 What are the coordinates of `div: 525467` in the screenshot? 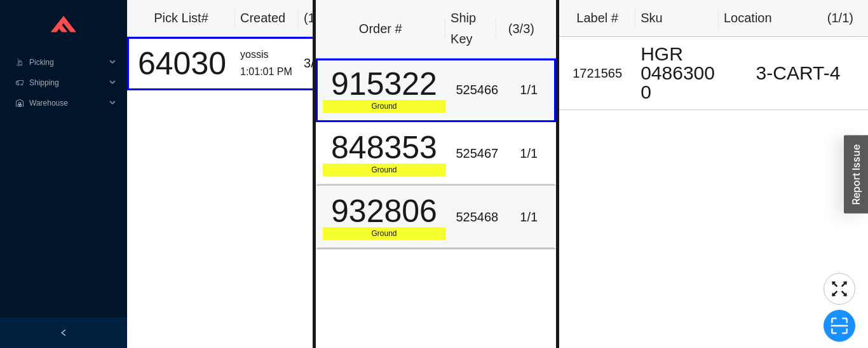 It's located at (476, 153).